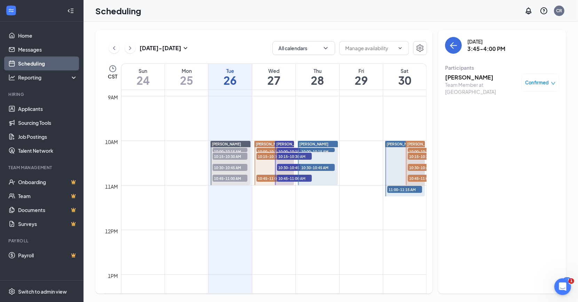  What do you see at coordinates (48, 63) in the screenshot?
I see `a: Scheduling` at bounding box center [48, 63].